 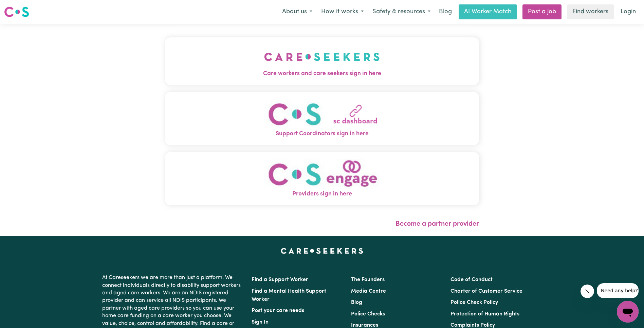 What do you see at coordinates (322, 74) in the screenshot?
I see `span: Care workers and care seekers sign in here` at bounding box center [322, 74].